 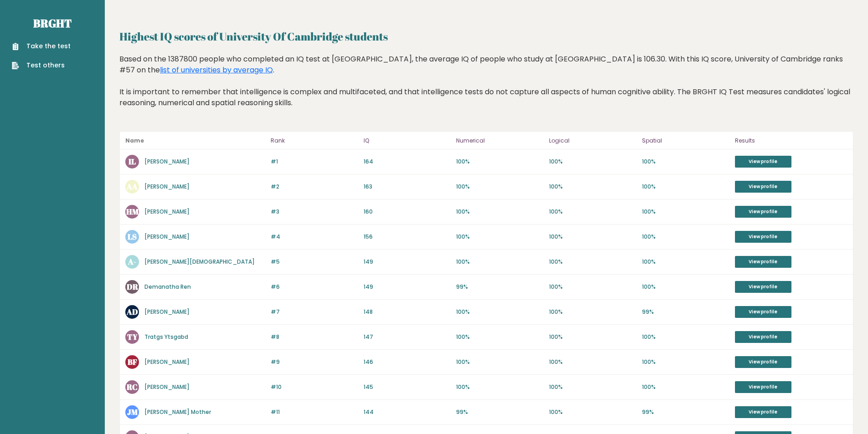 What do you see at coordinates (314, 337) in the screenshot?
I see `p: #8` at bounding box center [314, 337].